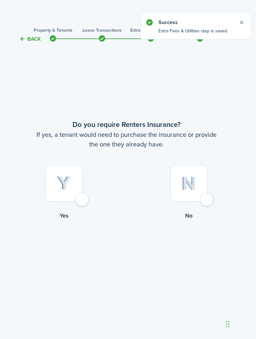 This screenshot has height=339, width=256. What do you see at coordinates (64, 216) in the screenshot?
I see `control-radio-card-title: Yes` at bounding box center [64, 216].